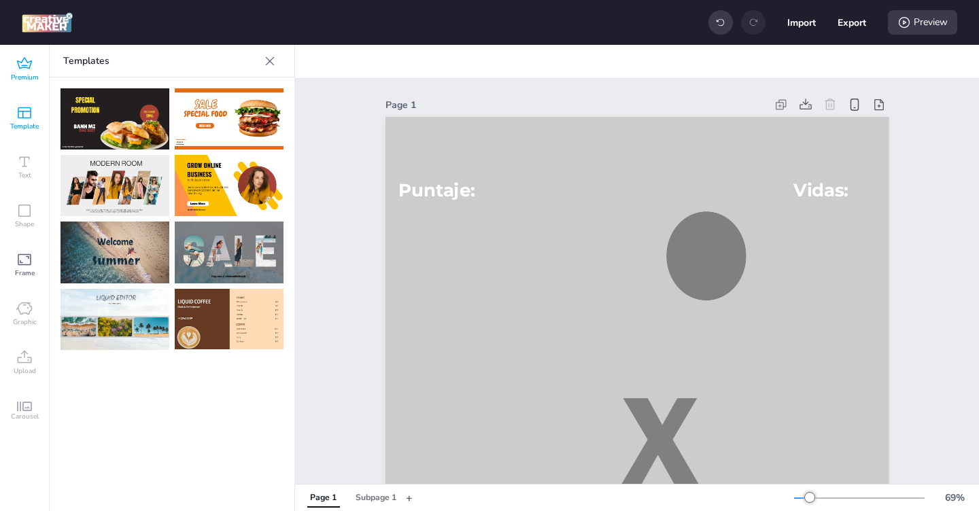 The image size is (979, 511). What do you see at coordinates (24, 371) in the screenshot?
I see `span: Upload` at bounding box center [24, 371].